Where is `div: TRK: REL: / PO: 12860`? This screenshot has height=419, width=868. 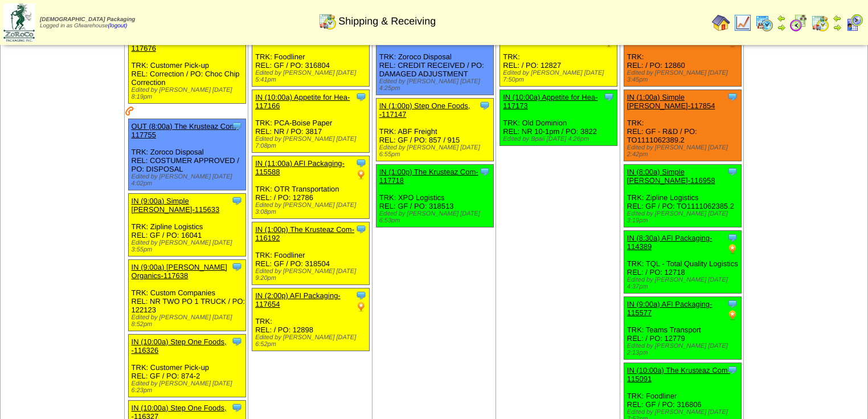 div: TRK: REL: / PO: 12860 is located at coordinates (682, 55).